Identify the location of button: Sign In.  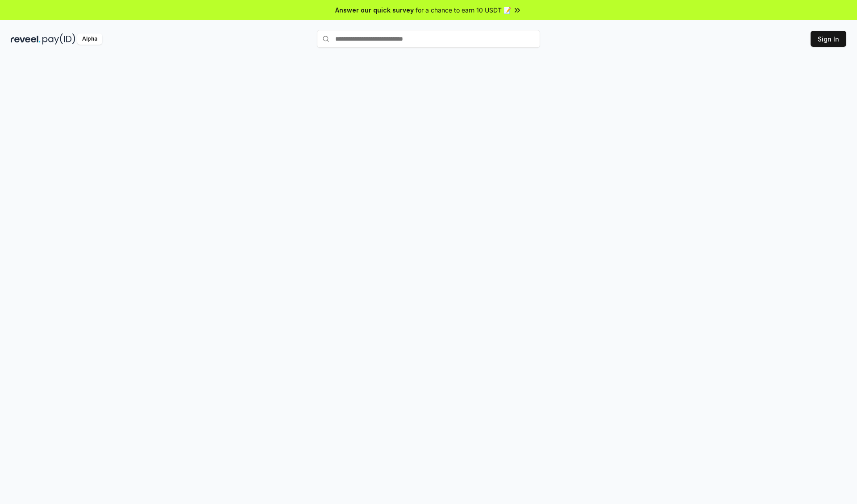
(828, 39).